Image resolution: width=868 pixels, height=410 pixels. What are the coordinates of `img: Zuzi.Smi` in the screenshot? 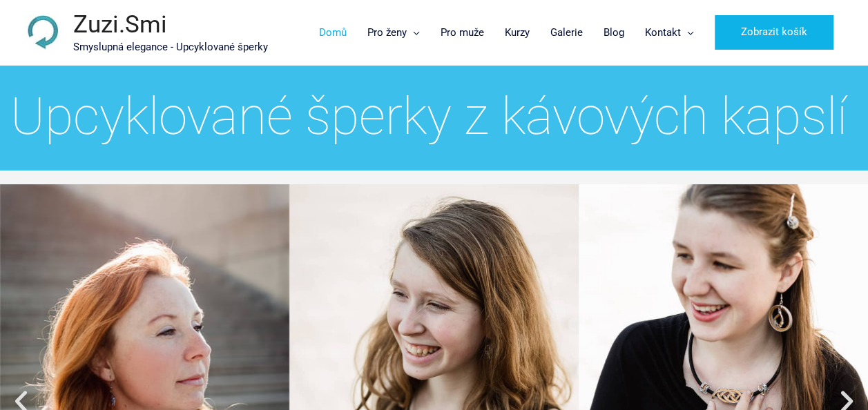 It's located at (43, 32).